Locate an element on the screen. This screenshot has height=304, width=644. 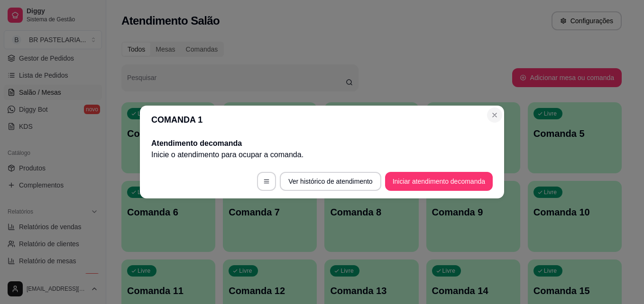
p: Inicie o atendimento para ocupar a comanda . is located at coordinates (322, 155).